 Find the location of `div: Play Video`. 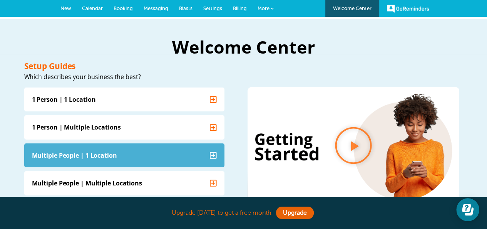

div: Play Video is located at coordinates (353, 127).